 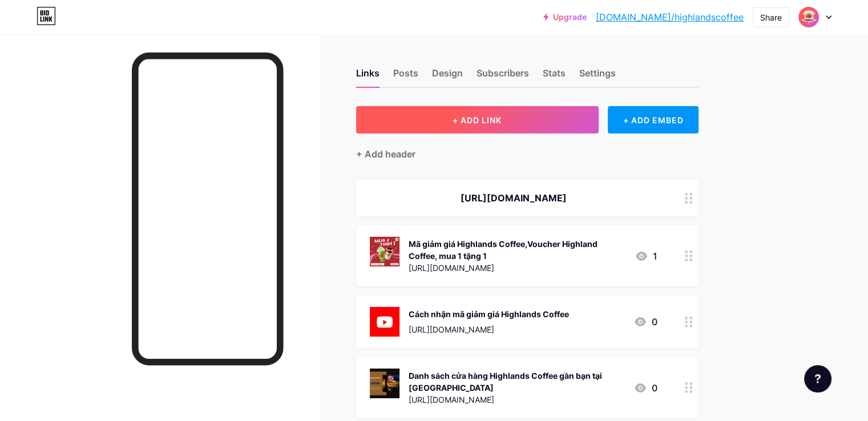 What do you see at coordinates (448, 77) in the screenshot?
I see `div: Design` at bounding box center [448, 77].